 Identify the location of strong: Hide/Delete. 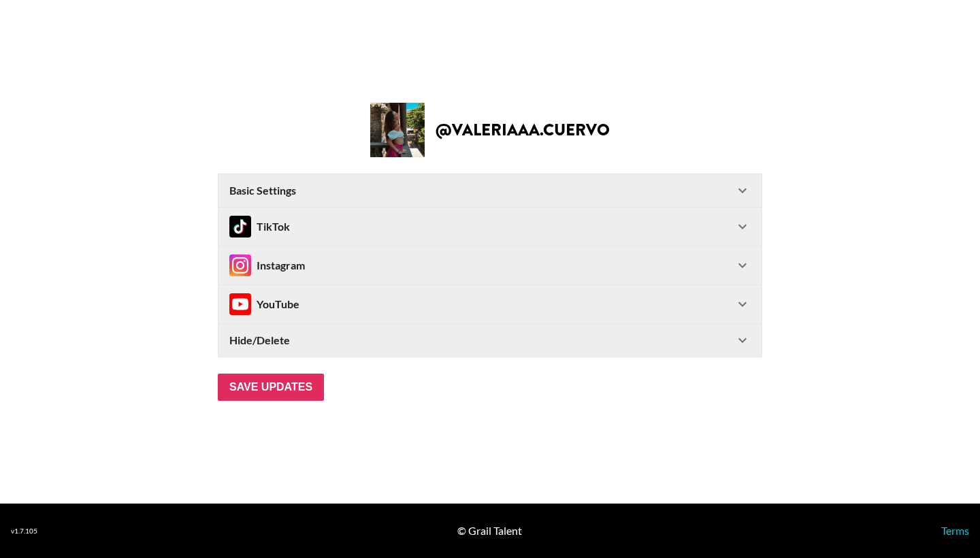
(259, 340).